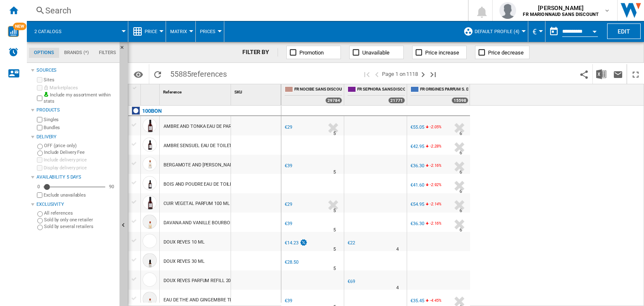 The image size is (644, 306). I want to click on div: €42.95, so click(417, 147).